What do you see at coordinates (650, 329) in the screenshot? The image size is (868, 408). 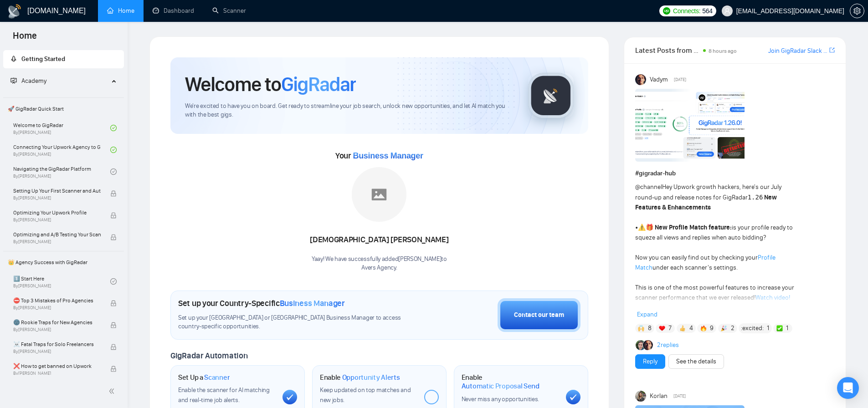 I see `span: 8` at bounding box center [650, 329].